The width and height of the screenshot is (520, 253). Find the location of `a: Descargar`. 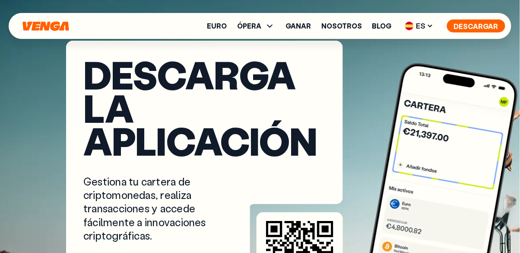

a: Descargar is located at coordinates (476, 26).